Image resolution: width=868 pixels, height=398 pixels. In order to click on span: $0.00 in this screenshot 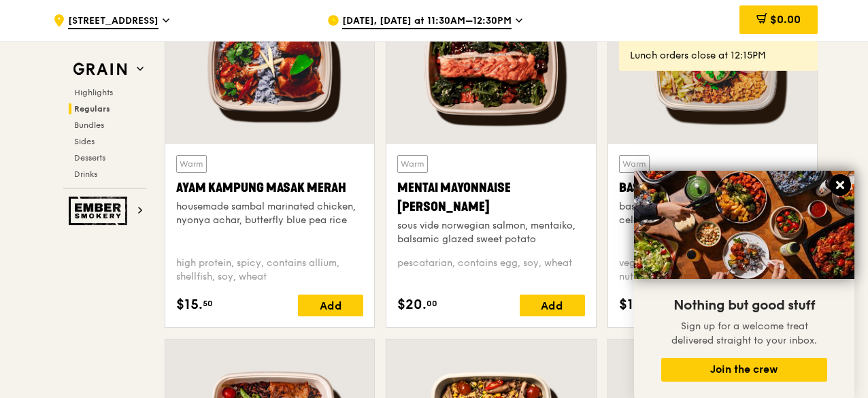, I will do `click(785, 19)`.